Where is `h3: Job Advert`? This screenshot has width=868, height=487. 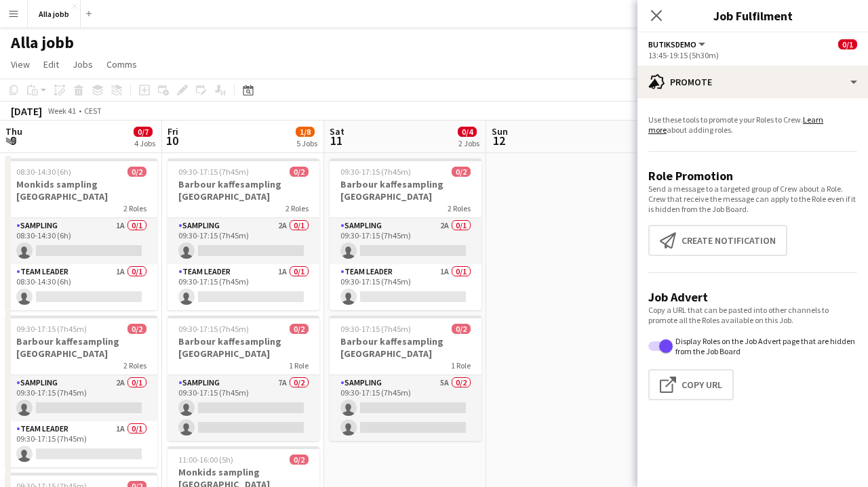
h3: Job Advert is located at coordinates (753, 297).